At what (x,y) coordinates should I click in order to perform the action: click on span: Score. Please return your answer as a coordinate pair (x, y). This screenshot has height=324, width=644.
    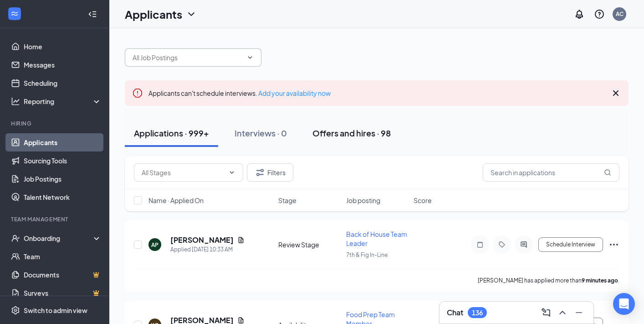
    Looking at the image, I should click on (423, 200).